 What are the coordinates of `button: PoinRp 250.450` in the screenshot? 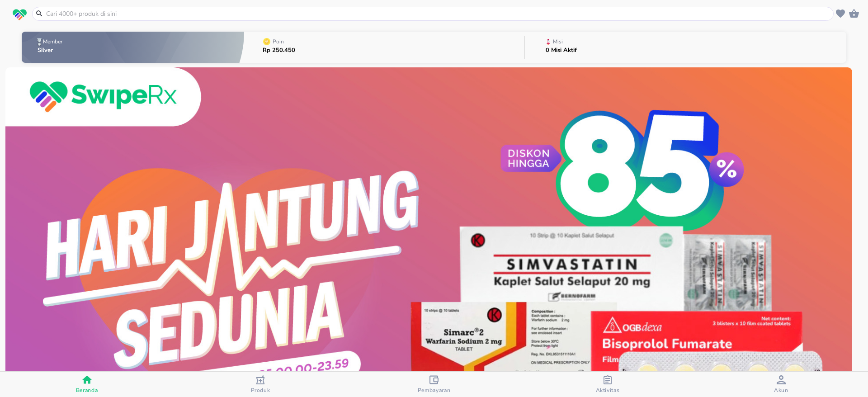 It's located at (384, 47).